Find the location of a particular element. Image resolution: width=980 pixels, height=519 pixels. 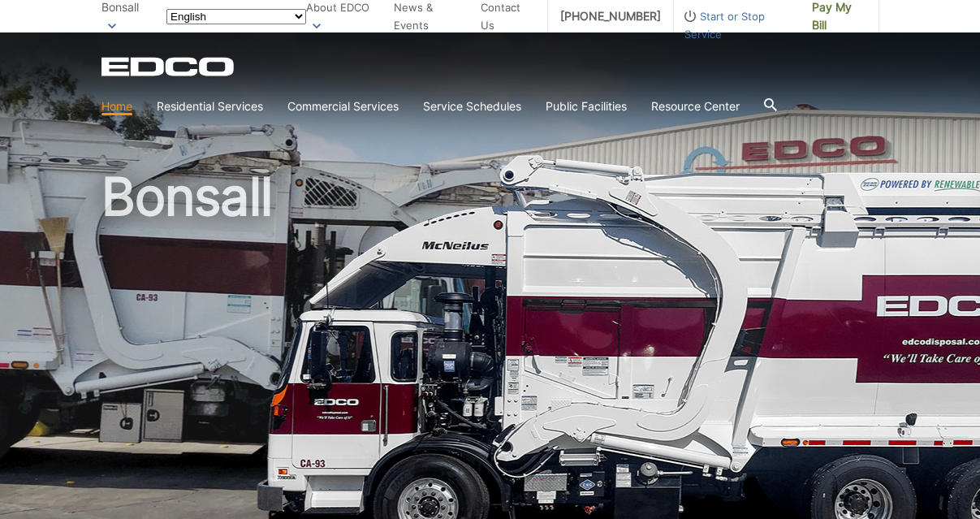

a: Commercial Services is located at coordinates (343, 106).